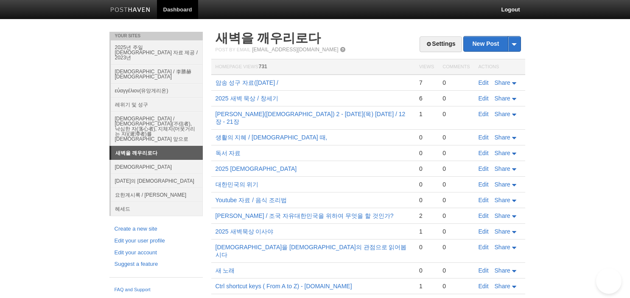 The width and height of the screenshot is (630, 298). What do you see at coordinates (156, 290) in the screenshot?
I see `a: FAQ and Support` at bounding box center [156, 290].